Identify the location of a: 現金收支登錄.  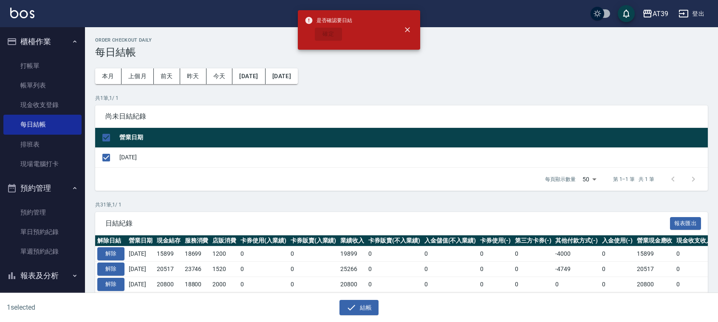
(42, 105).